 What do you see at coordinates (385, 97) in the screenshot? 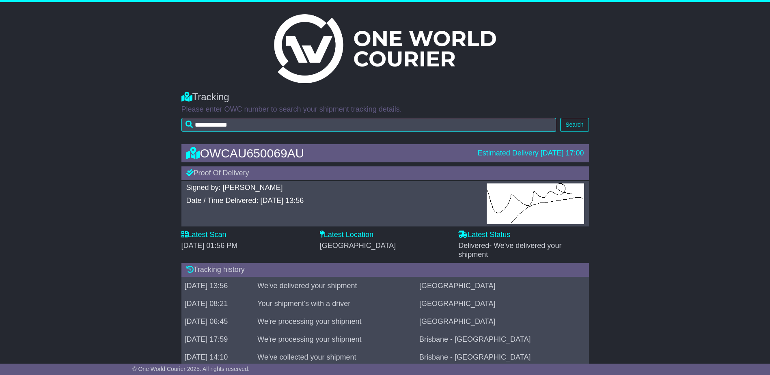
I see `div: Tracking` at bounding box center [385, 97].